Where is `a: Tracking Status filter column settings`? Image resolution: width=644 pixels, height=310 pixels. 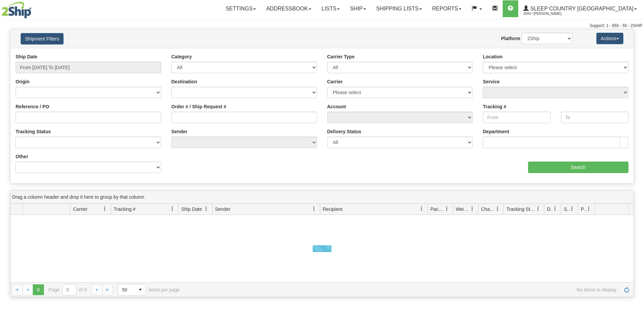 a: Tracking Status filter column settings is located at coordinates (538, 209).